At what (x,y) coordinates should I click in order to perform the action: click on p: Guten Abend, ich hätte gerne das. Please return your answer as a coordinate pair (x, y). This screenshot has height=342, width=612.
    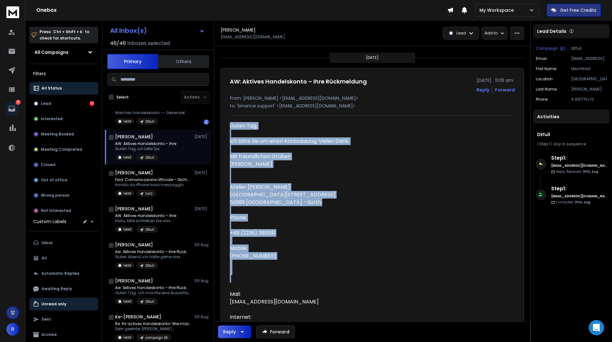
    Looking at the image, I should click on (153, 257).